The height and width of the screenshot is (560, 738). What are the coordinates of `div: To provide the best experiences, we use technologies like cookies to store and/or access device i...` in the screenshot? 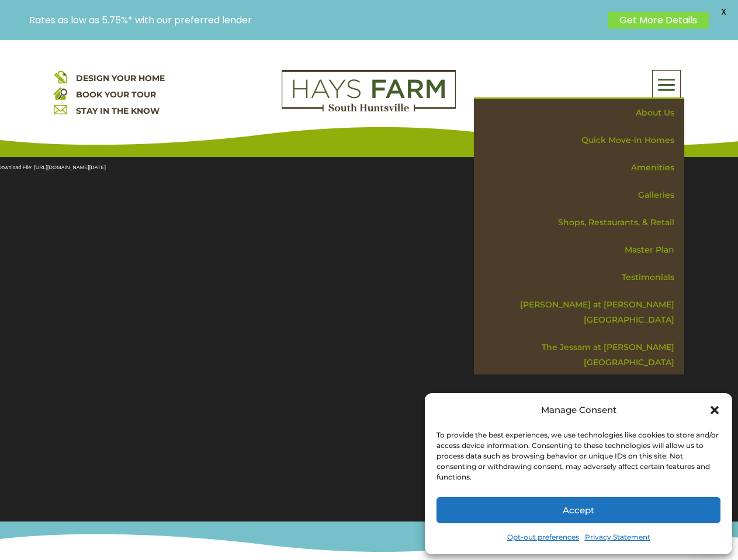 It's located at (578, 457).